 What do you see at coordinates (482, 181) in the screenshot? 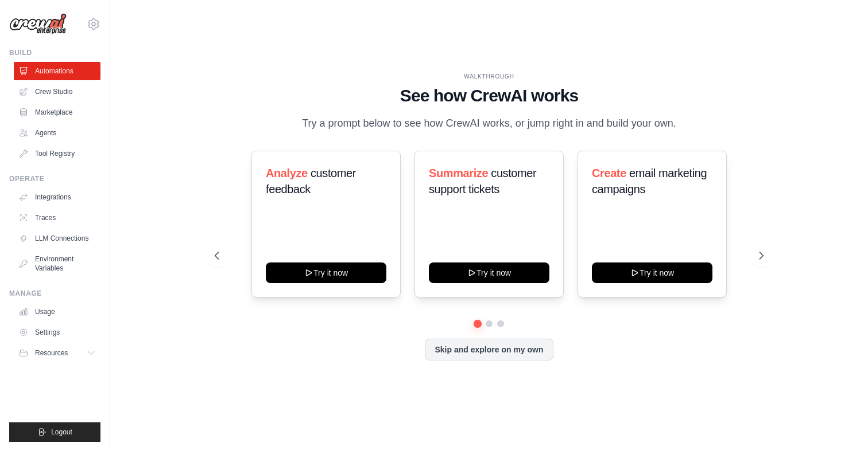
I see `span: customer support tickets` at bounding box center [482, 181].